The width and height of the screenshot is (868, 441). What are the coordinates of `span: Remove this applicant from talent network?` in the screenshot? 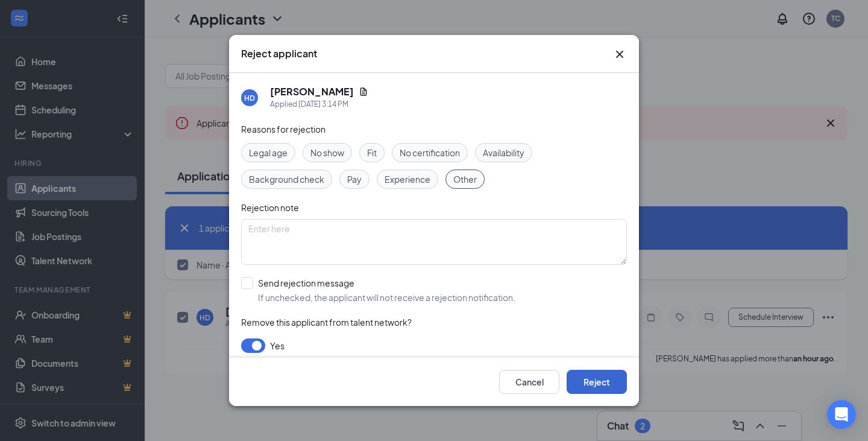 It's located at (326, 322).